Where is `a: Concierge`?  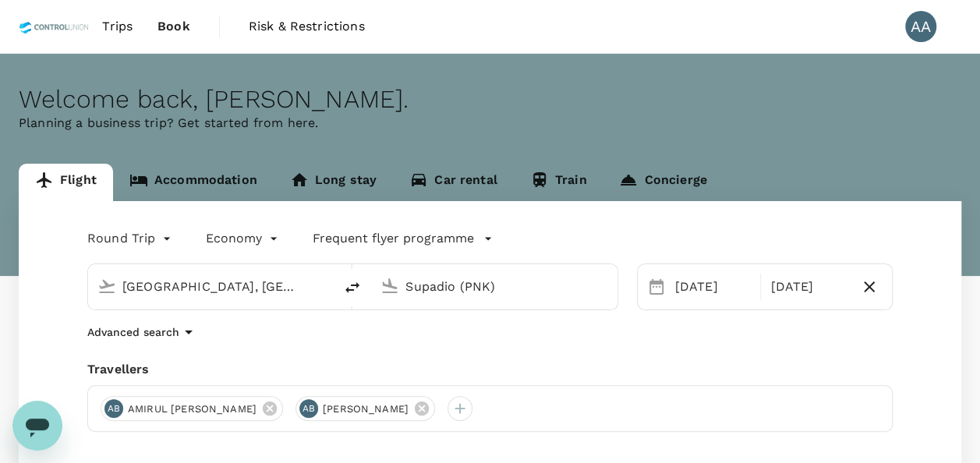 a: Concierge is located at coordinates (663, 183).